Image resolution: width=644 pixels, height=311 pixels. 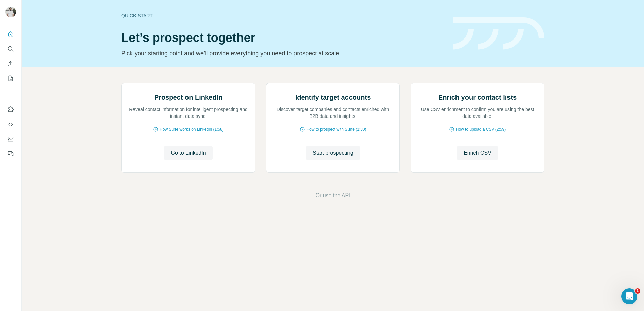 I want to click on p: Reveal contact information for intelligent prospecting and instant data sync., so click(x=188, y=113).